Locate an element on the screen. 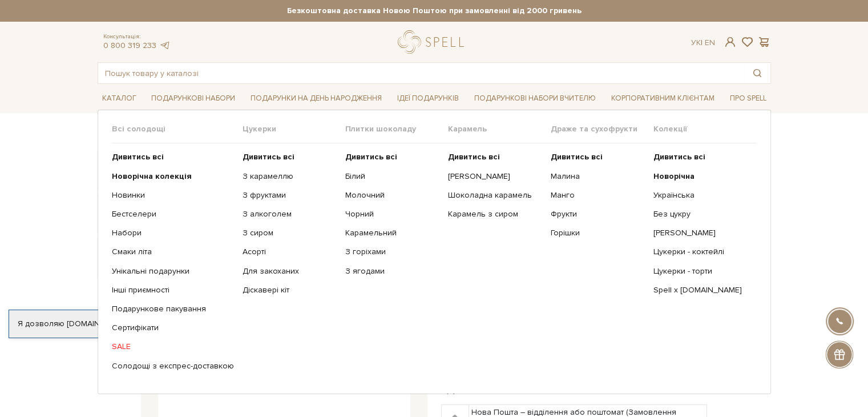 This screenshot has height=417, width=868. a: Для закоханих is located at coordinates (289, 272).